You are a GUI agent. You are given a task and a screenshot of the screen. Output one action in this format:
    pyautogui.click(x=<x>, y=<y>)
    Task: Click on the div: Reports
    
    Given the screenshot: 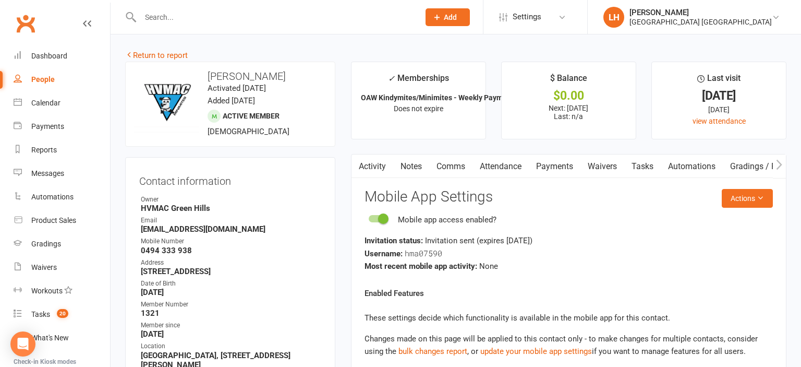 What is the action you would take?
    pyautogui.click(x=44, y=150)
    